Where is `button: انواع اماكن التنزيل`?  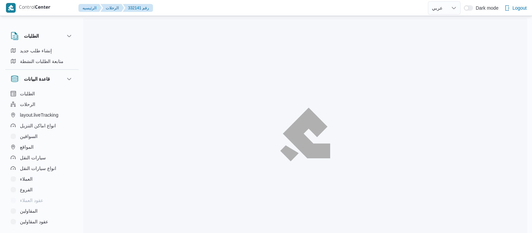
button: انواع اماكن التنزيل is located at coordinates (42, 125).